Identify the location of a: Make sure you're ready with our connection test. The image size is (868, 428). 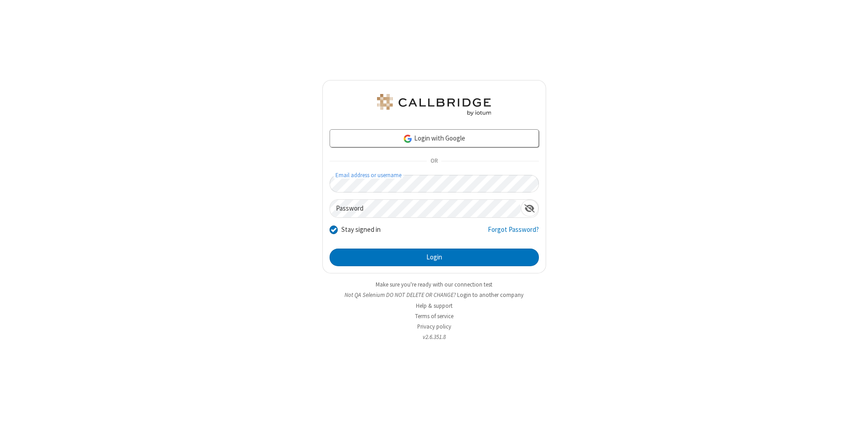
(434, 285).